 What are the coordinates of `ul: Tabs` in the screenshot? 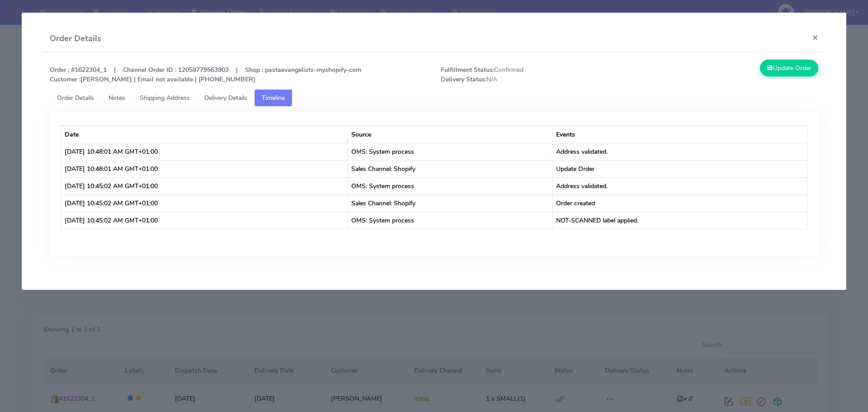 It's located at (434, 97).